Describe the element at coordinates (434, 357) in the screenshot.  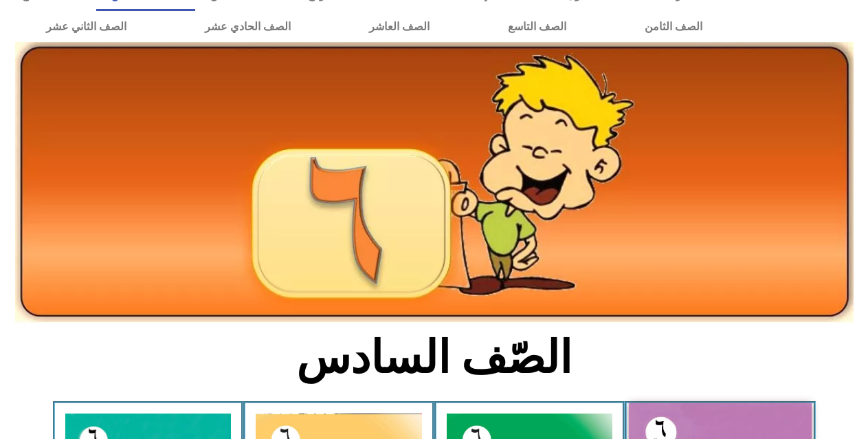
I see `h2: الصّف السادس` at that location.